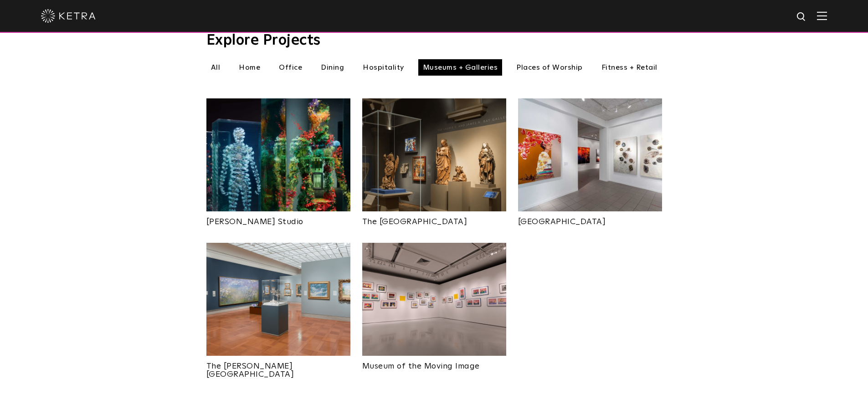  What do you see at coordinates (249, 68) in the screenshot?
I see `li: Home` at bounding box center [249, 68].